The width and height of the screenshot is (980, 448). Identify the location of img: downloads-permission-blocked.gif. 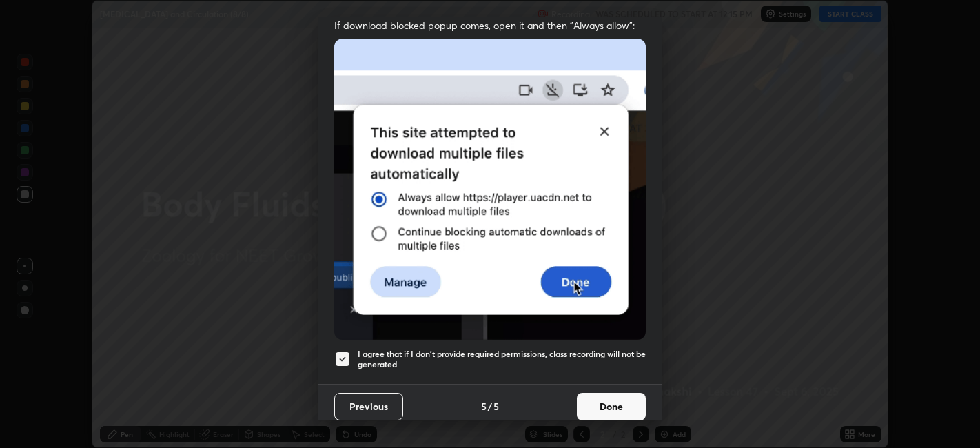
(490, 189).